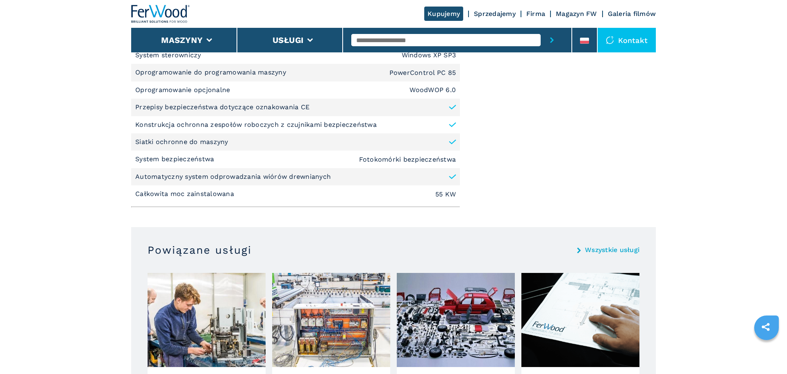 The image size is (787, 374). Describe the element at coordinates (256, 125) in the screenshot. I see `p: Konstrukcja ochronna zespołów roboczych z czujnikami bezpieczeństwa` at that location.